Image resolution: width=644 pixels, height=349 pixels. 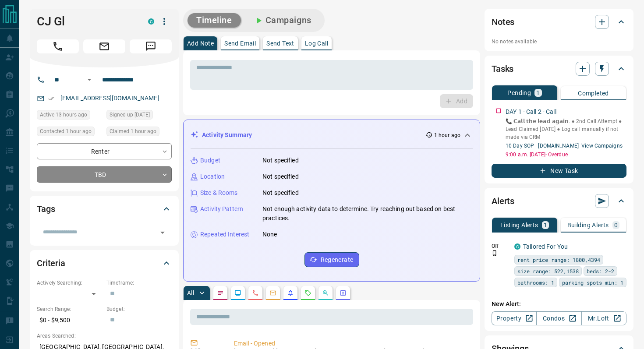 I want to click on svg: Notes, so click(x=220, y=293).